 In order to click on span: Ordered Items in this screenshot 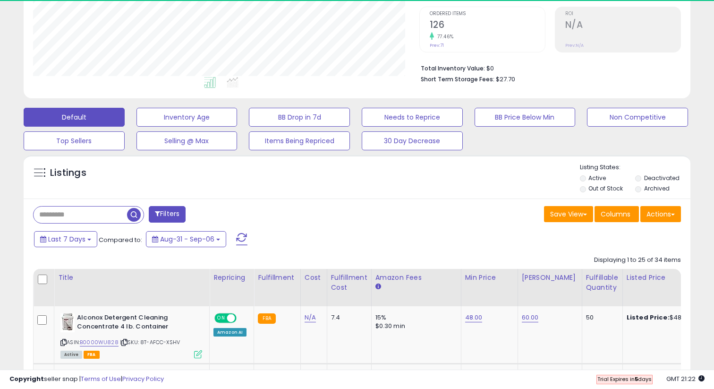, I will do `click(487, 14)`.